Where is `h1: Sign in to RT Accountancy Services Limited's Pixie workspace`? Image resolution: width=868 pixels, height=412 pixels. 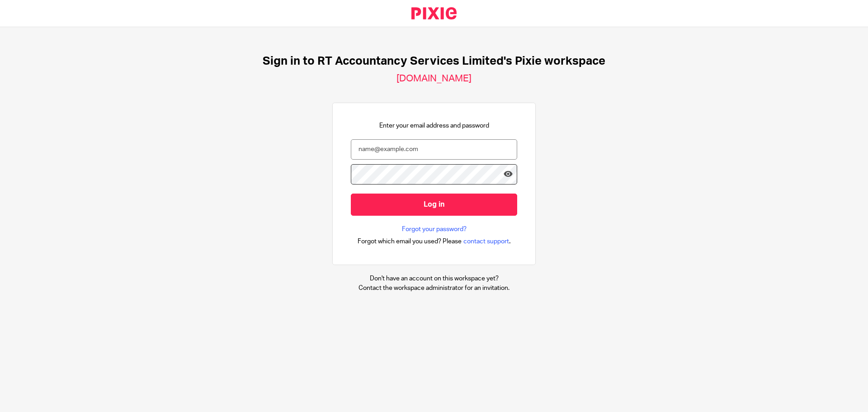
h1: Sign in to RT Accountancy Services Limited's Pixie workspace is located at coordinates (434, 61).